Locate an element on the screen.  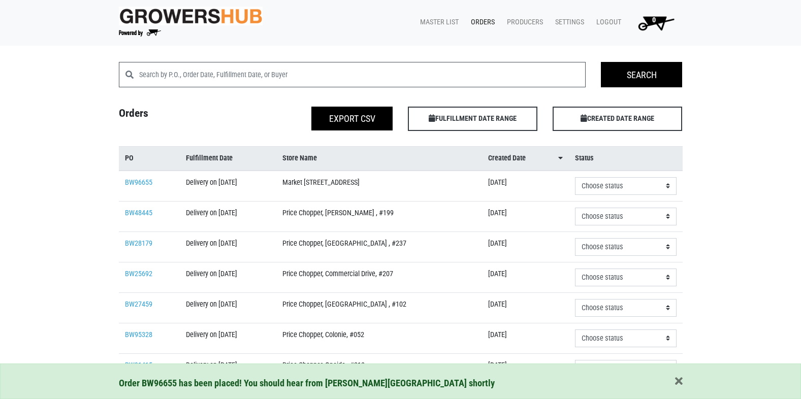
a: Master List is located at coordinates (438, 22).